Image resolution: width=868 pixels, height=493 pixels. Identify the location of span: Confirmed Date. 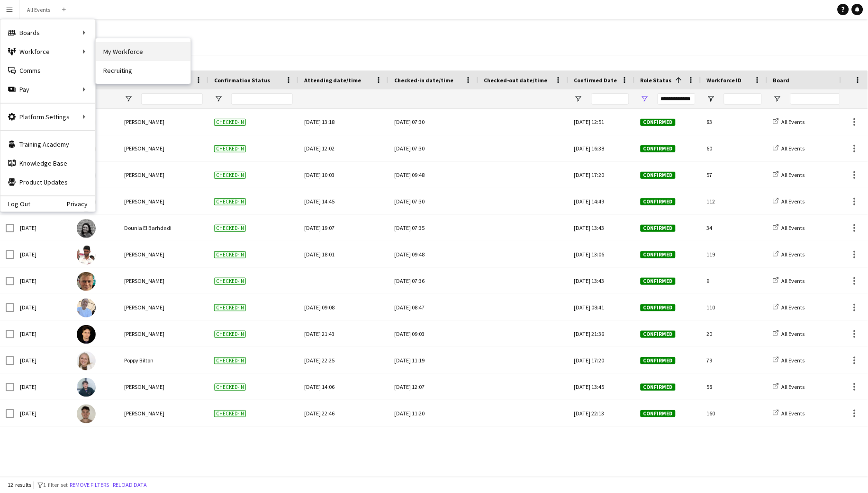
(596, 80).